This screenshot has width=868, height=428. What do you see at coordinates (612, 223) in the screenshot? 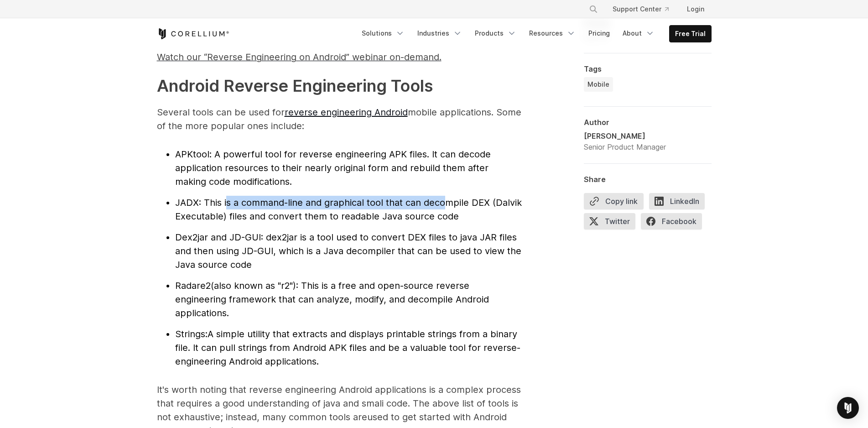
I see `a: Twitter` at bounding box center [612, 223].